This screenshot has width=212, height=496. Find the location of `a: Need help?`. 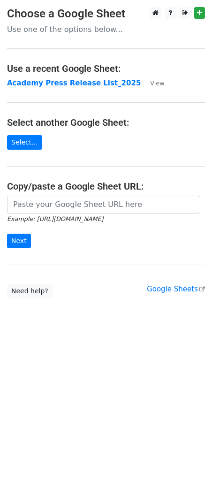

a: Need help? is located at coordinates (30, 291).